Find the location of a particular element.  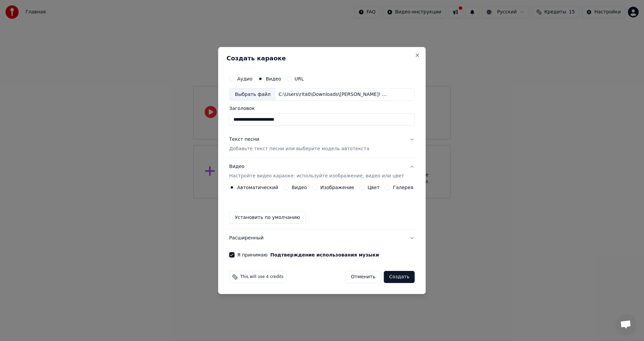

label: URL is located at coordinates (299, 79).